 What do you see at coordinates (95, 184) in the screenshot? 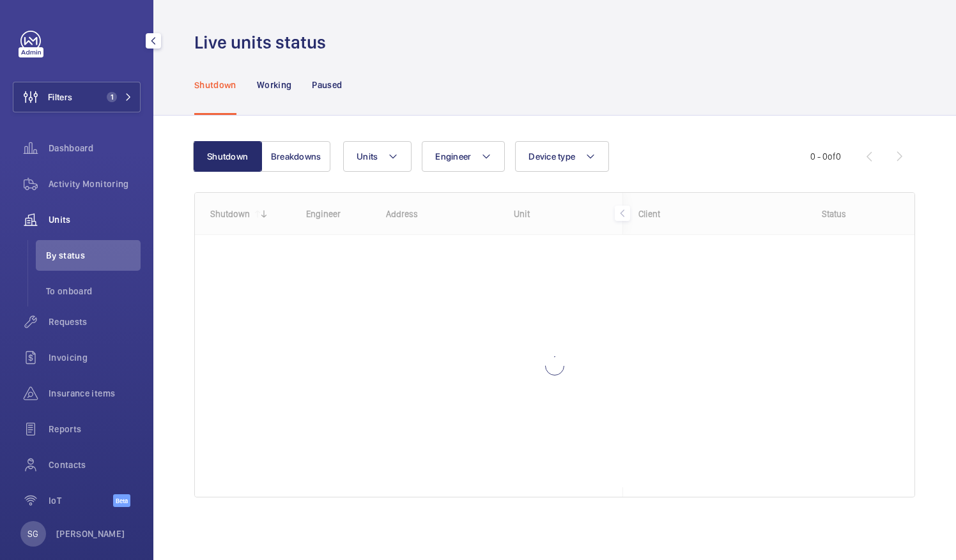
I see `span: Activity Monitoring` at bounding box center [95, 184].